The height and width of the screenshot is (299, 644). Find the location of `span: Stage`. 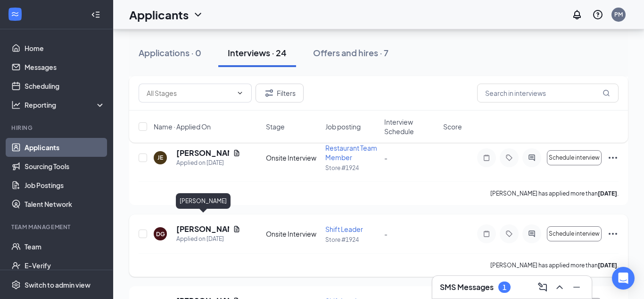

span: Stage is located at coordinates (275, 127).